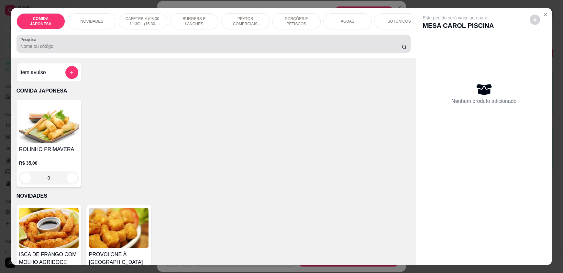 The height and width of the screenshot is (273, 563). I want to click on label: Pesquisa, so click(29, 39).